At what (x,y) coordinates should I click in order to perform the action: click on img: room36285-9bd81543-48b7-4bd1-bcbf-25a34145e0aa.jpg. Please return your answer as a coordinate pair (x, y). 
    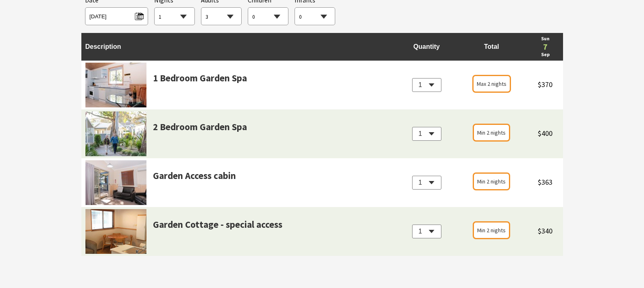
    Looking at the image, I should click on (116, 231).